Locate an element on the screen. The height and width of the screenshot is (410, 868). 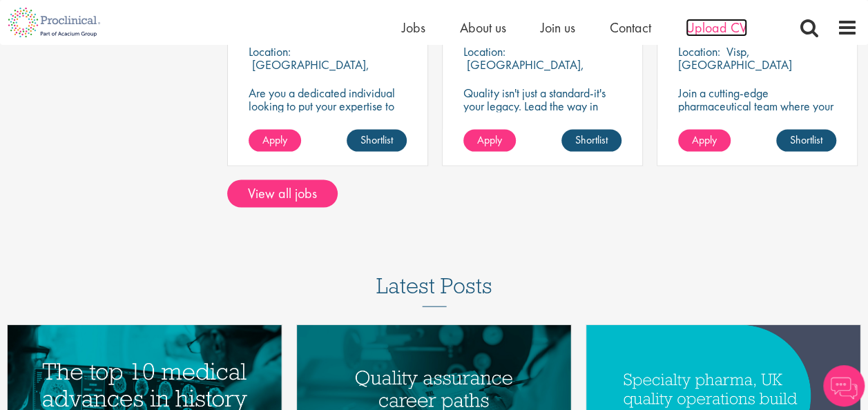
a: Join us is located at coordinates (558, 27).